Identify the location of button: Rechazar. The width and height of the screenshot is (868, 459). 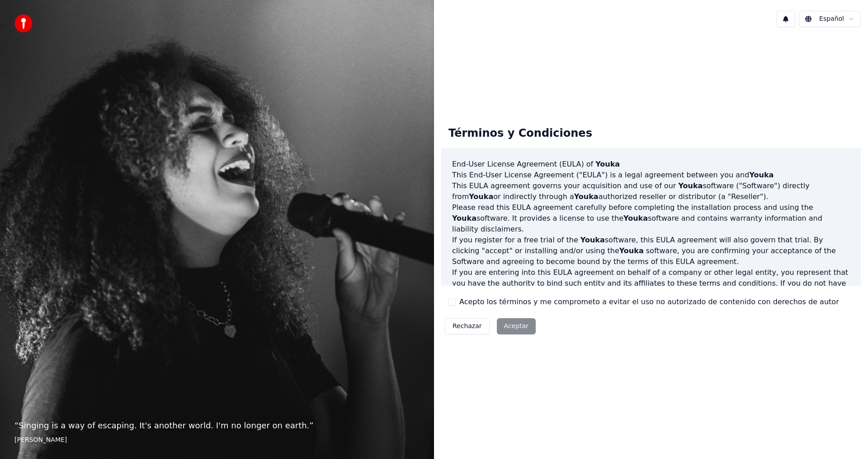
(467, 326).